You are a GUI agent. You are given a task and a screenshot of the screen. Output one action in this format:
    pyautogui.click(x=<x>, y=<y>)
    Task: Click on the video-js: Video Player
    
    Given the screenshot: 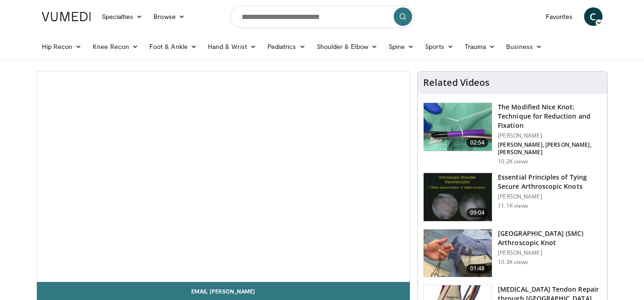 What is the action you would take?
    pyautogui.click(x=224, y=177)
    